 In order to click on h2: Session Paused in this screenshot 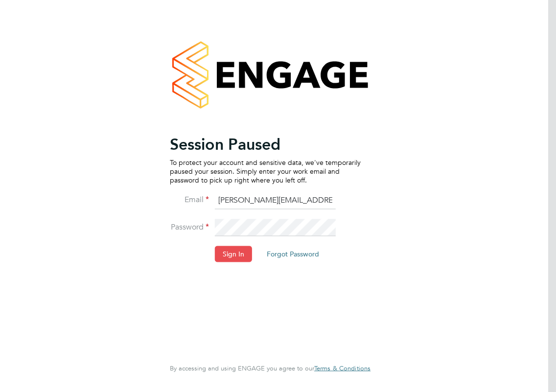, I will do `click(266, 144)`.